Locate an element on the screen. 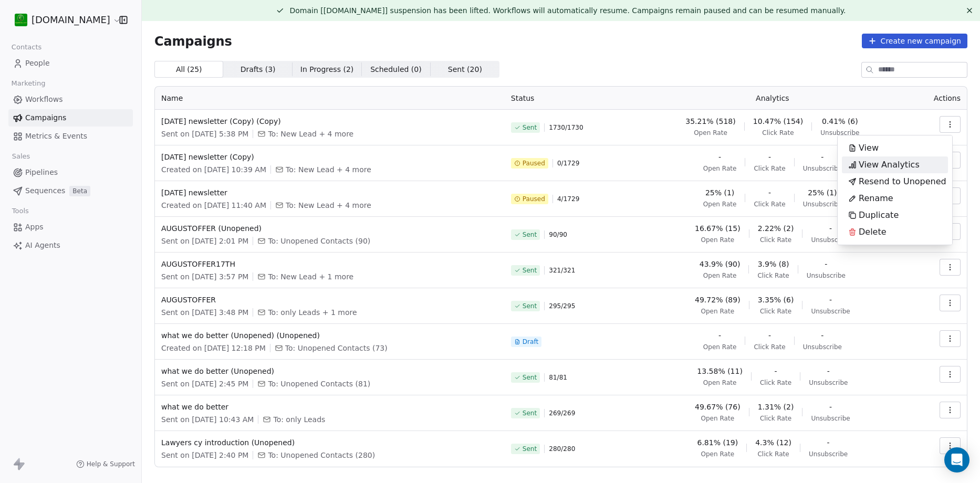  span: View is located at coordinates (869, 148).